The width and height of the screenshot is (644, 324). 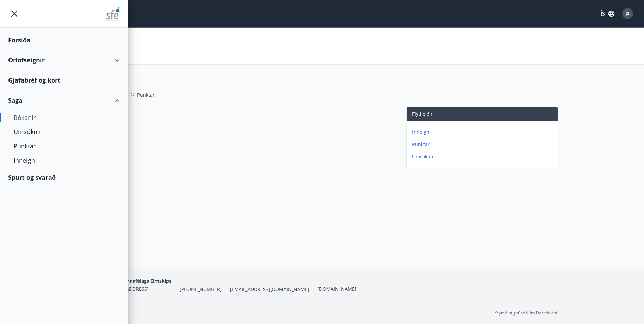 What do you see at coordinates (628, 13) in the screenshot?
I see `button: Þ` at bounding box center [628, 13].